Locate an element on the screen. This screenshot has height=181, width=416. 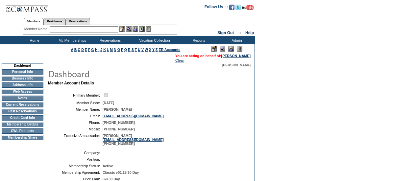
span: Active is located at coordinates (108, 166).